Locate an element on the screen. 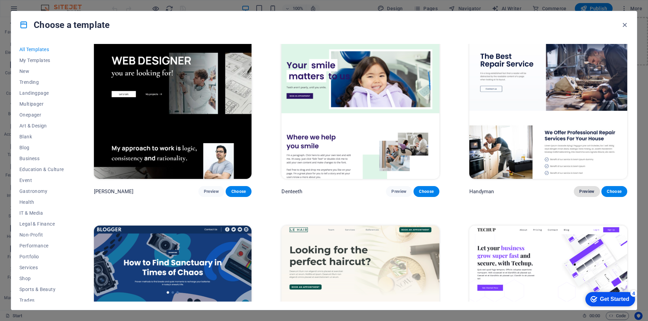 The image size is (648, 321). p: Handyman is located at coordinates (482, 191).